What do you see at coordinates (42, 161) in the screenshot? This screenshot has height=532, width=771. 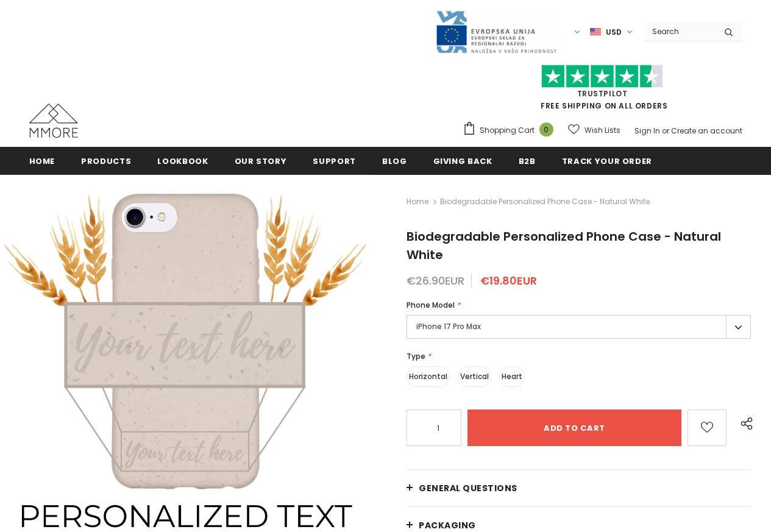 I see `span: Home` at bounding box center [42, 161].